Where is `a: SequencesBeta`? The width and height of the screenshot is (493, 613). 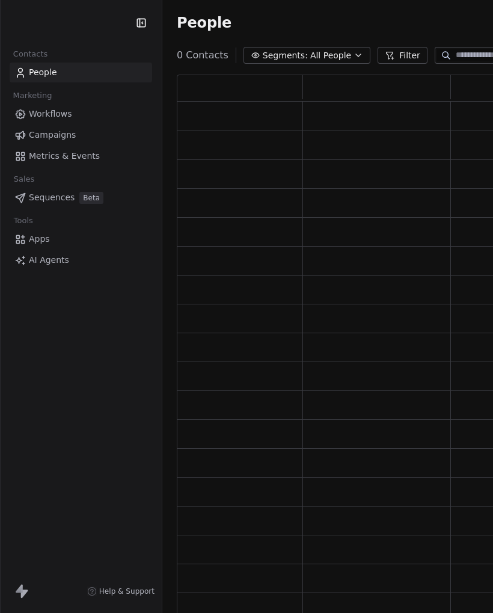
a: SequencesBeta is located at coordinates (81, 197).